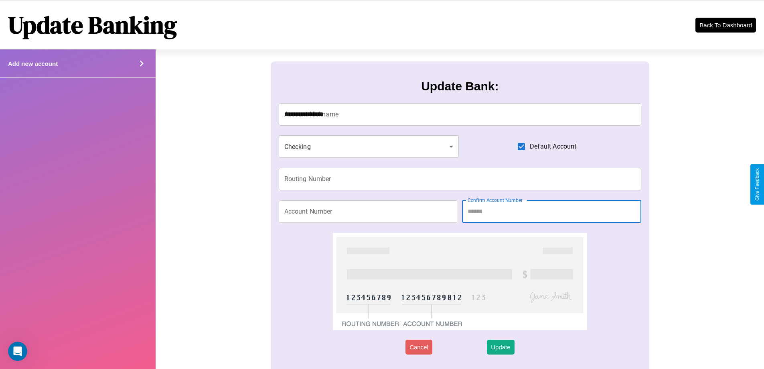 This screenshot has width=764, height=369. What do you see at coordinates (553, 146) in the screenshot?
I see `span: Default Account` at bounding box center [553, 146].